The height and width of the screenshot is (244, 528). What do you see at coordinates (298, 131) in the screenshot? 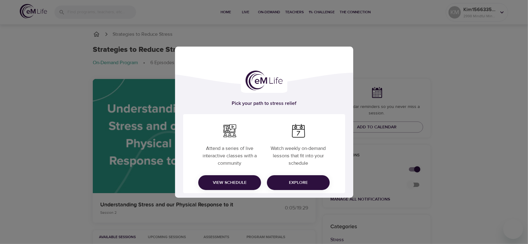
I see `img: week.png` at bounding box center [298, 131].